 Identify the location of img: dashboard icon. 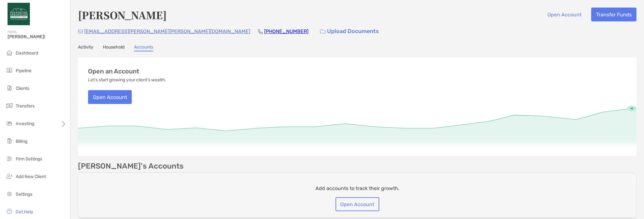
(10, 52).